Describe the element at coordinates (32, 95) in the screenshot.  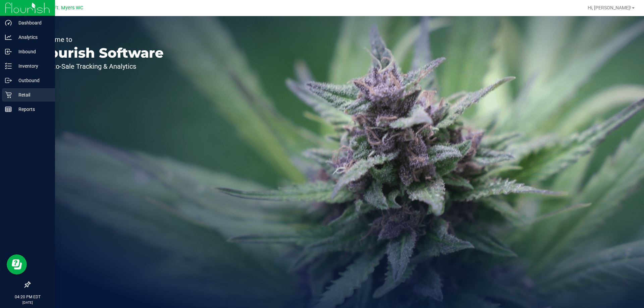
I see `p: Retail` at that location.